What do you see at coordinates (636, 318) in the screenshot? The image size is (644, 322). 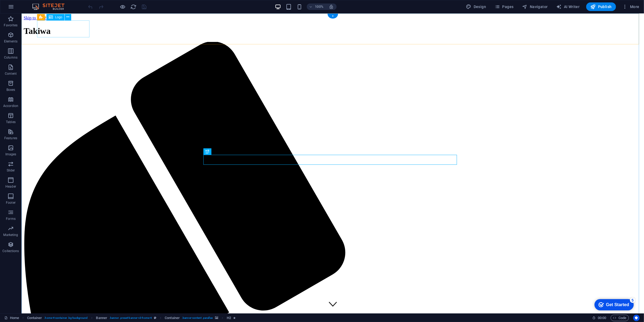 I see `button: Usercentrics` at bounding box center [636, 318].